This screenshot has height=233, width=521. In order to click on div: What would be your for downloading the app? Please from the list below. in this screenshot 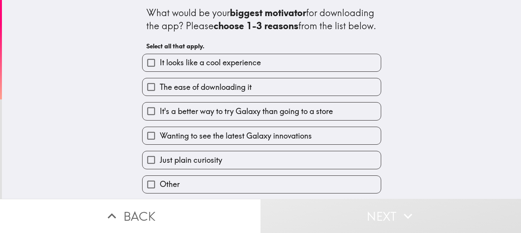, I will do `click(262, 19)`.